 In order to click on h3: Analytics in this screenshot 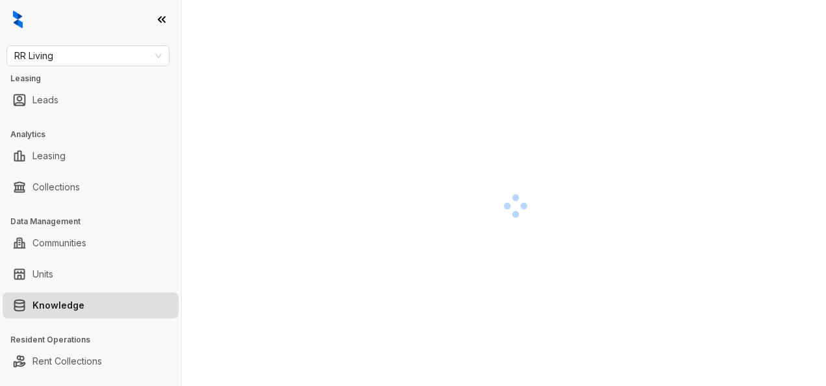, I will do `click(95, 134)`.